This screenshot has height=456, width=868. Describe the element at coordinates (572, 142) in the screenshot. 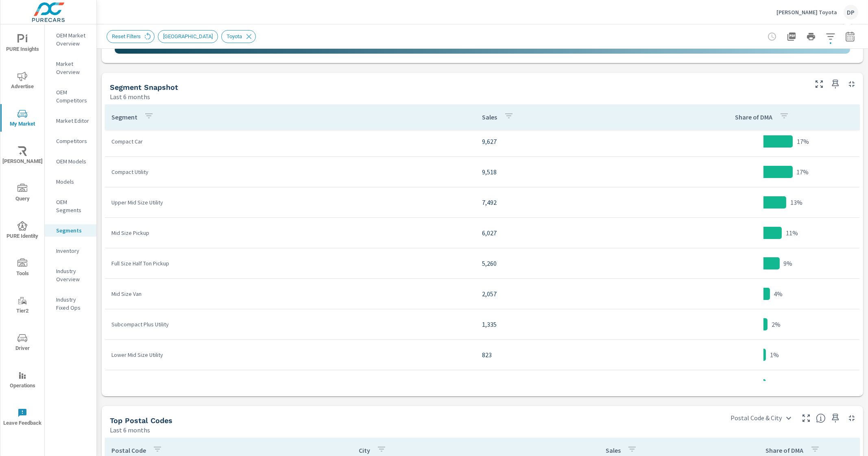

I see `p: 9,627` at that location.